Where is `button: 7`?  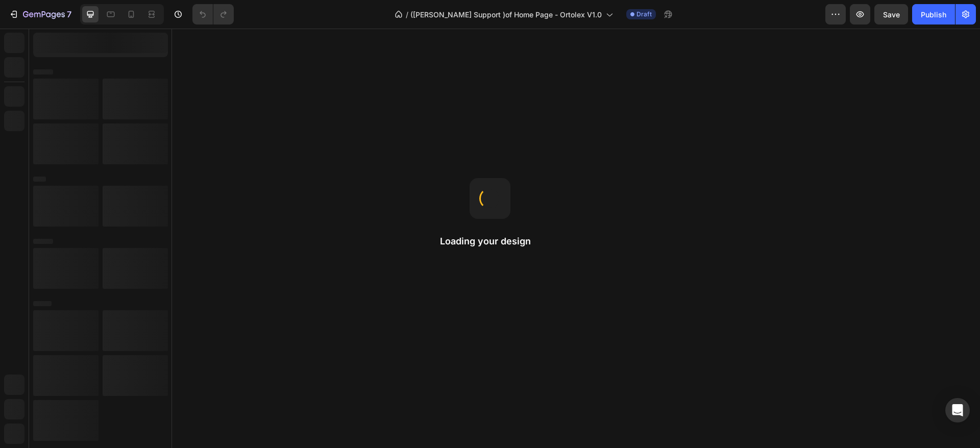
button: 7 is located at coordinates (40, 14).